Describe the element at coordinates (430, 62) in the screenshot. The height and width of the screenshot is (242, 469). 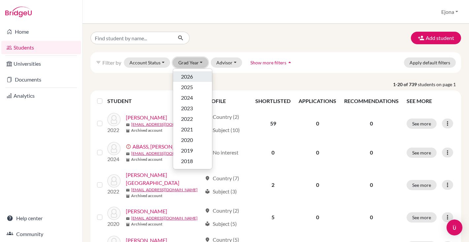
I see `button: Apply default filters` at that location.